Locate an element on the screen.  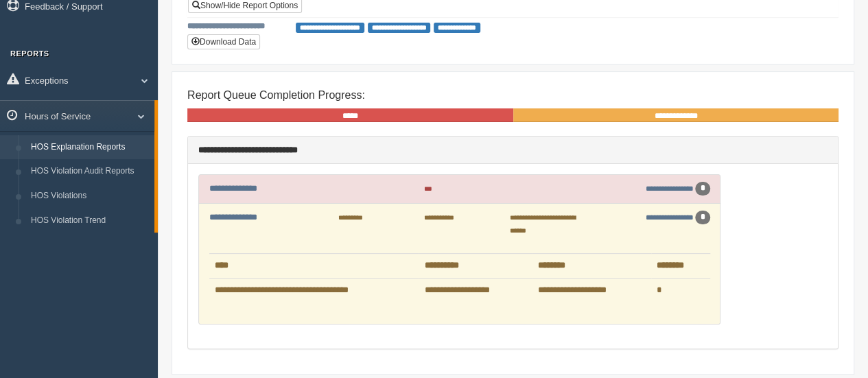
a: HOS Explanation Reports is located at coordinates (90, 147).